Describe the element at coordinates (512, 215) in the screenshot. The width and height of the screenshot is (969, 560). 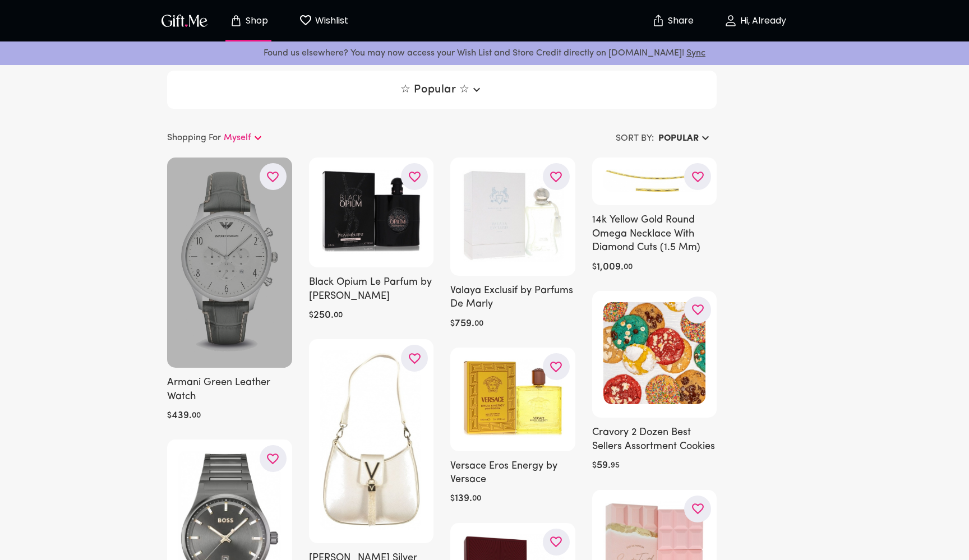
I see `img: Valaya Exclusif by Parfums De Marly` at that location.